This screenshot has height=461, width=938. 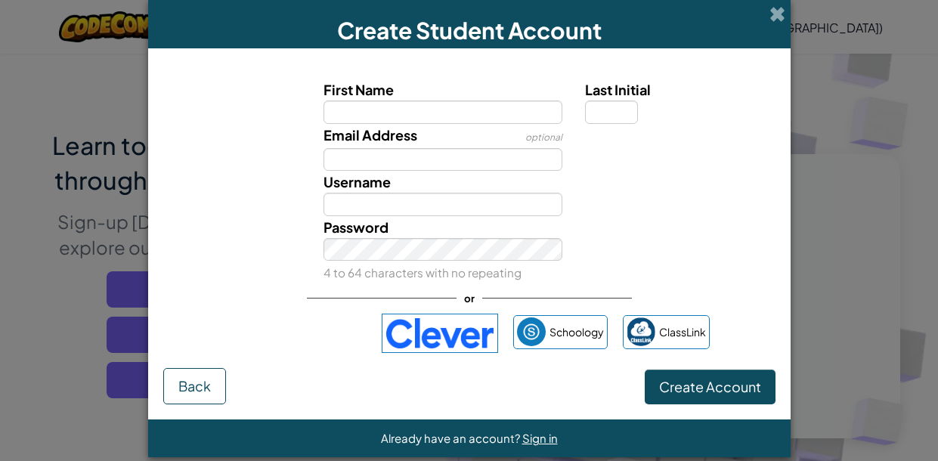 I want to click on span: Email Address, so click(x=370, y=134).